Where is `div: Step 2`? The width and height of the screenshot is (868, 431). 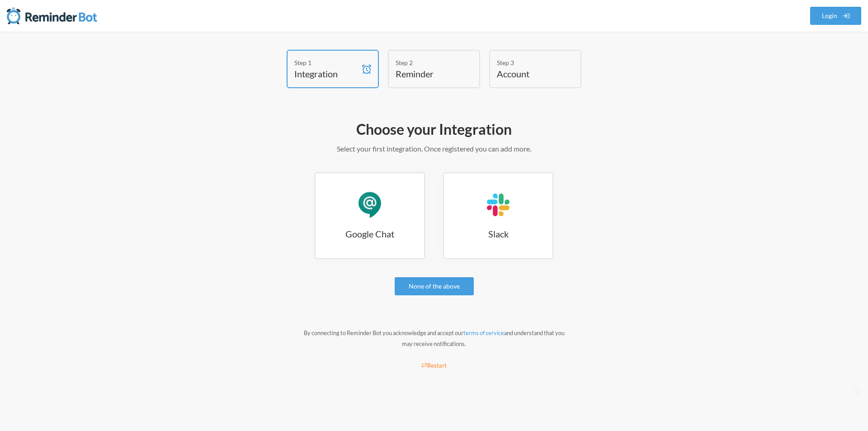 div: Step 2 is located at coordinates (427, 62).